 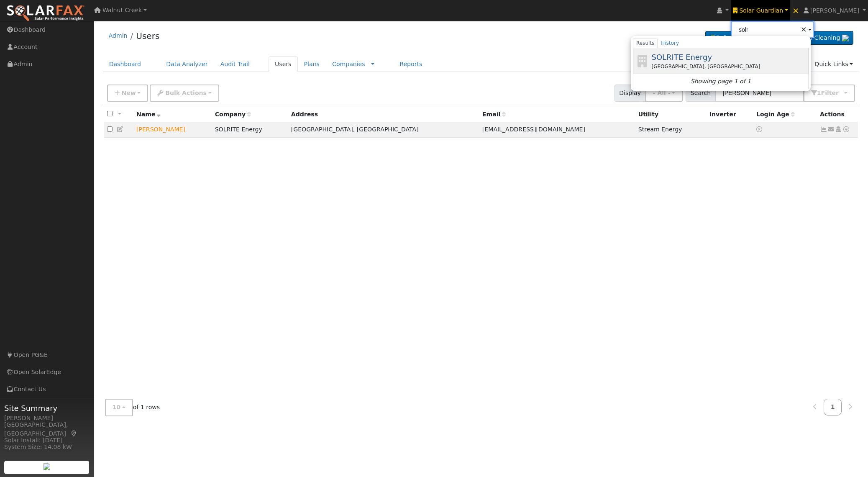 What do you see at coordinates (830, 93) in the screenshot?
I see `button: 1Filter` at bounding box center [830, 93].